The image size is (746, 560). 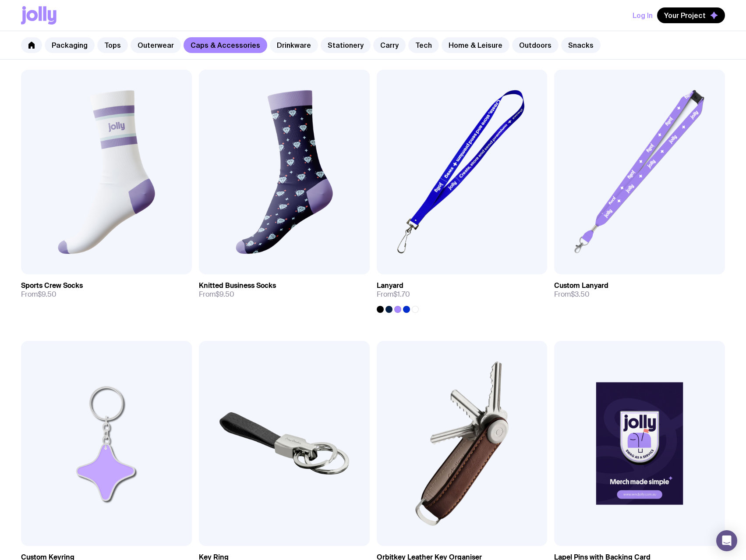 What do you see at coordinates (390, 45) in the screenshot?
I see `a: Carry` at bounding box center [390, 45].